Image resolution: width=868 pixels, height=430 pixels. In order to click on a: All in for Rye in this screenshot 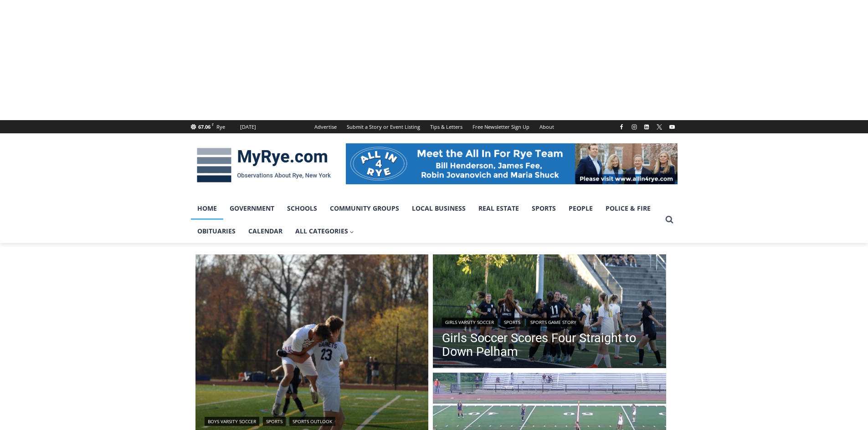, I will do `click(511, 164)`.